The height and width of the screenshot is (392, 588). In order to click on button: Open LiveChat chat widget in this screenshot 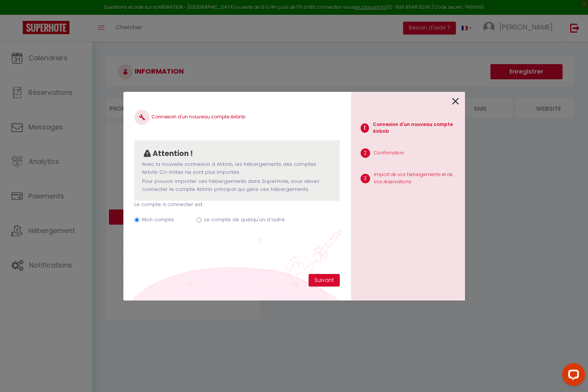, I will do `click(18, 15)`.